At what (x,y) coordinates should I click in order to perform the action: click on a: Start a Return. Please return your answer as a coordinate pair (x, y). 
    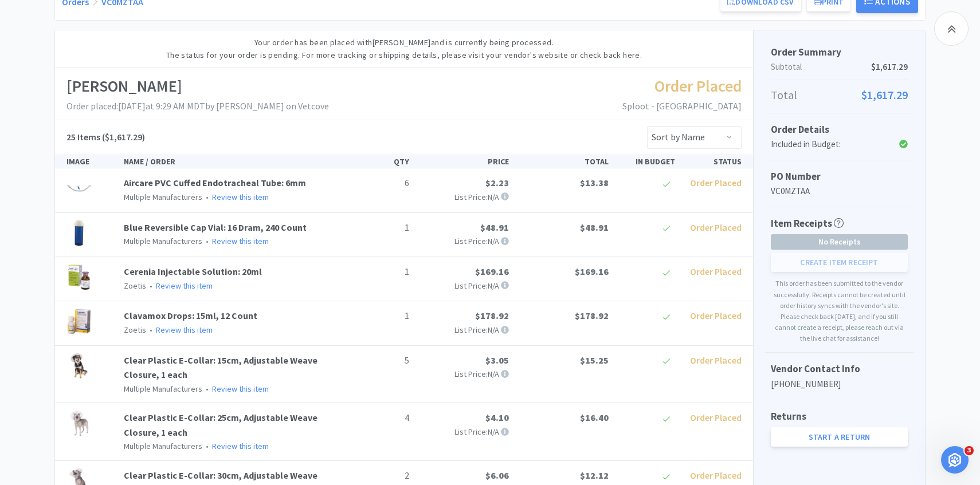
    Looking at the image, I should click on (839, 437).